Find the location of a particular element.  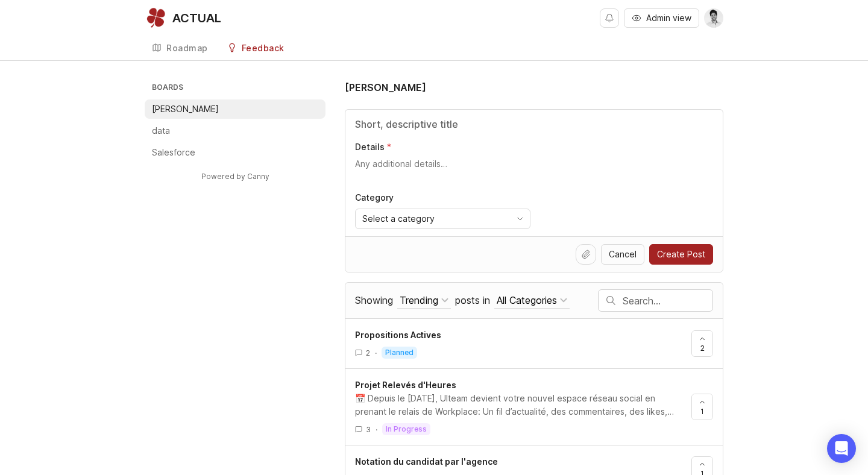

div: ACTUAL is located at coordinates (197, 18).